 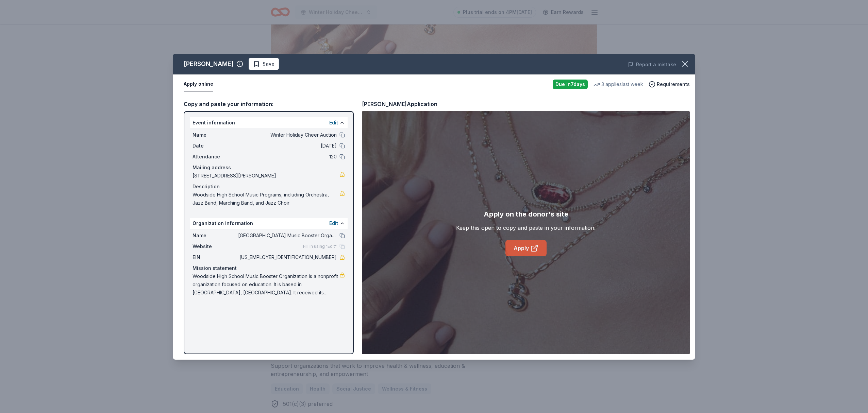 I want to click on span: 120, so click(x=287, y=157).